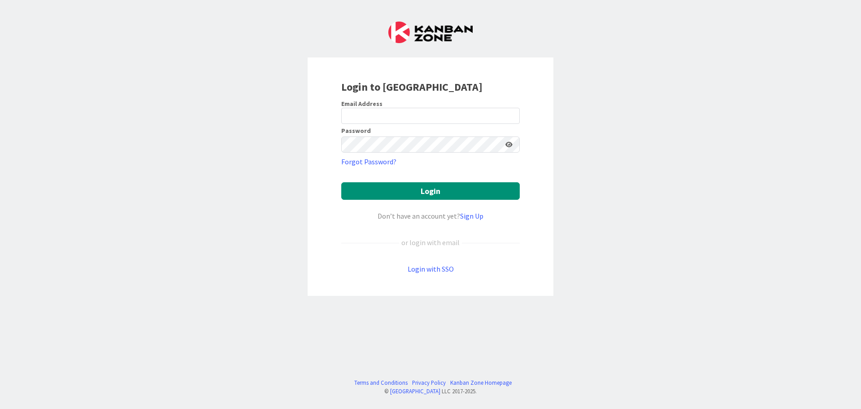 This screenshot has width=861, height=409. Describe the element at coordinates (381, 382) in the screenshot. I see `a: Terms and Conditions` at that location.